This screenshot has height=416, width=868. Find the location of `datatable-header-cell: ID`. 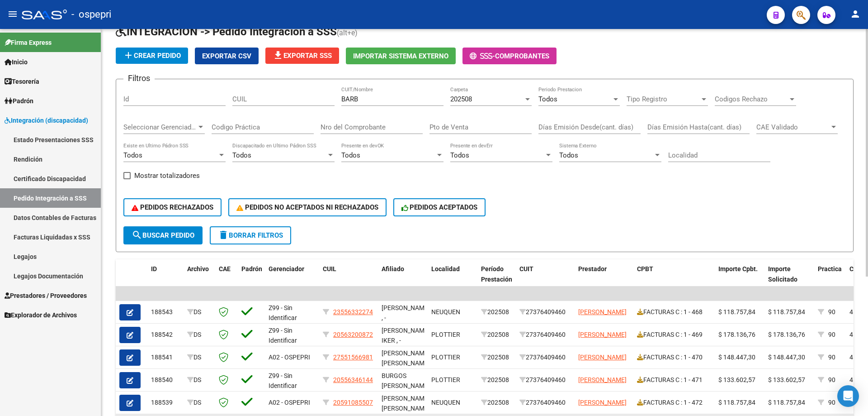

datatable-header-cell: ID is located at coordinates (166, 279).